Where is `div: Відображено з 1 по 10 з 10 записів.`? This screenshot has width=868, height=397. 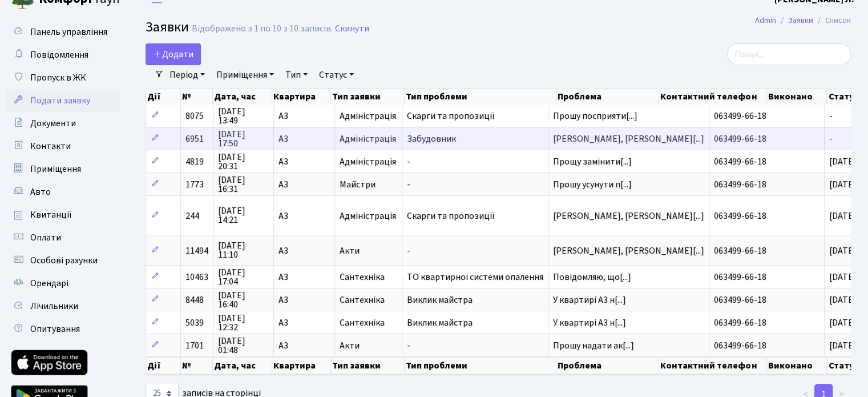 div: Відображено з 1 по 10 з 10 записів. is located at coordinates (262, 29).